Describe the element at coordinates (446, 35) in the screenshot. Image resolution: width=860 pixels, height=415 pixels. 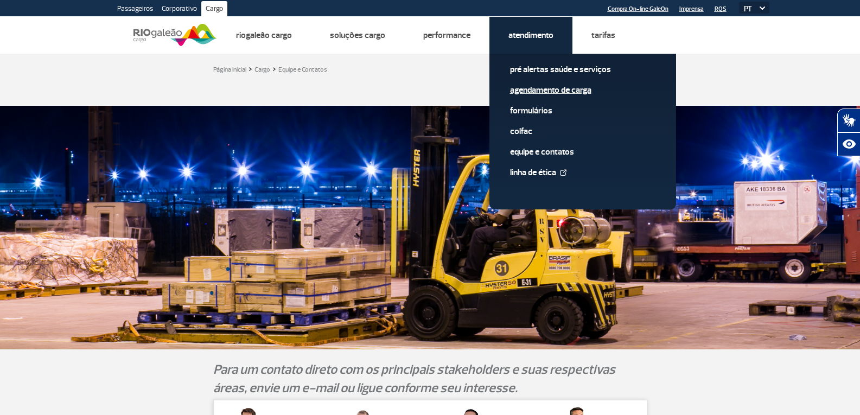
I see `a: Performance` at that location.